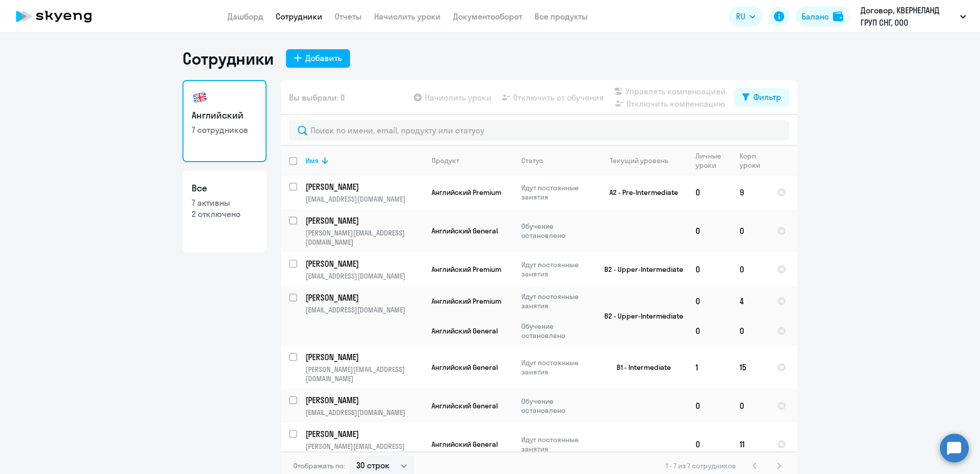 The width and height of the screenshot is (980, 474). What do you see at coordinates (224, 214) in the screenshot?
I see `p: 2 отключено` at bounding box center [224, 214].